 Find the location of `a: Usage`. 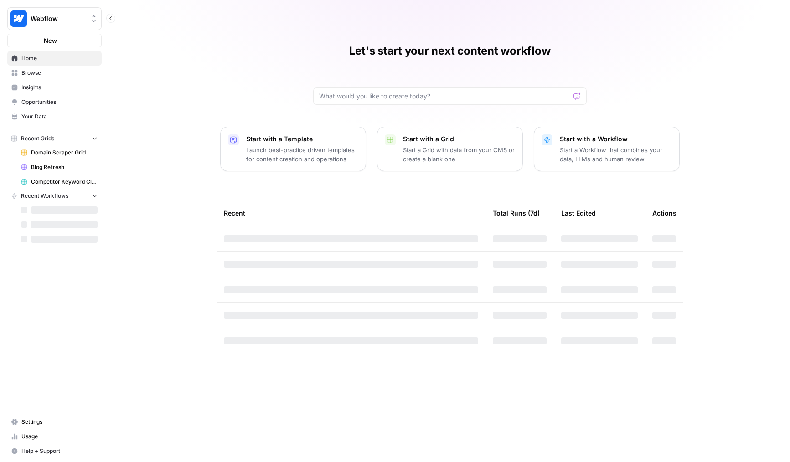

a: Usage is located at coordinates (54, 437).